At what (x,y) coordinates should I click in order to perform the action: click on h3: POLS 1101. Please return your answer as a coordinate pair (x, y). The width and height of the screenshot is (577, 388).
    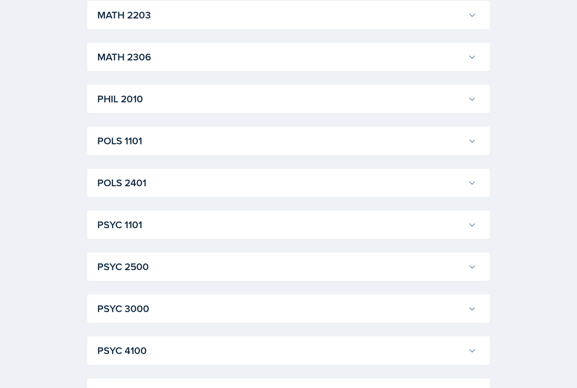
    Looking at the image, I should click on (281, 141).